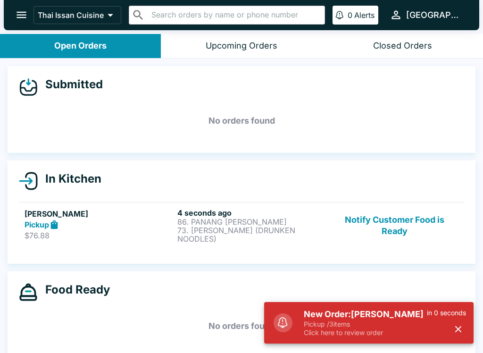  Describe the element at coordinates (37, 225) in the screenshot. I see `strong: Pickup` at that location.